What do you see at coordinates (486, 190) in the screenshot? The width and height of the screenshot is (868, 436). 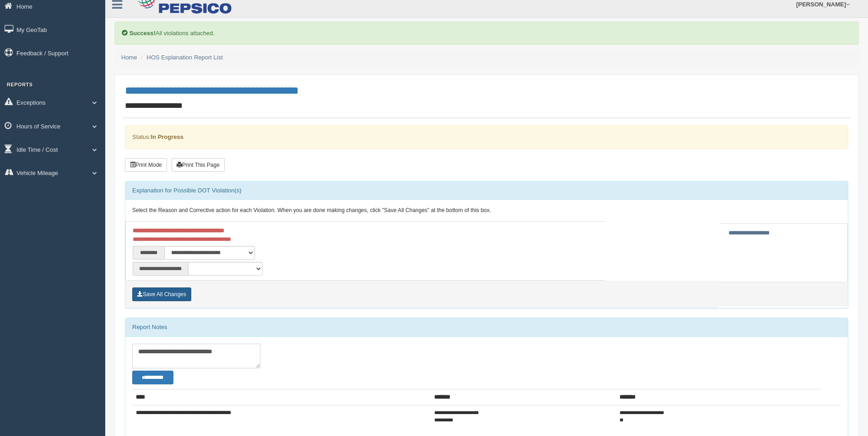 I see `div: Explanation for Possible DOT Violation(s)` at bounding box center [486, 190].